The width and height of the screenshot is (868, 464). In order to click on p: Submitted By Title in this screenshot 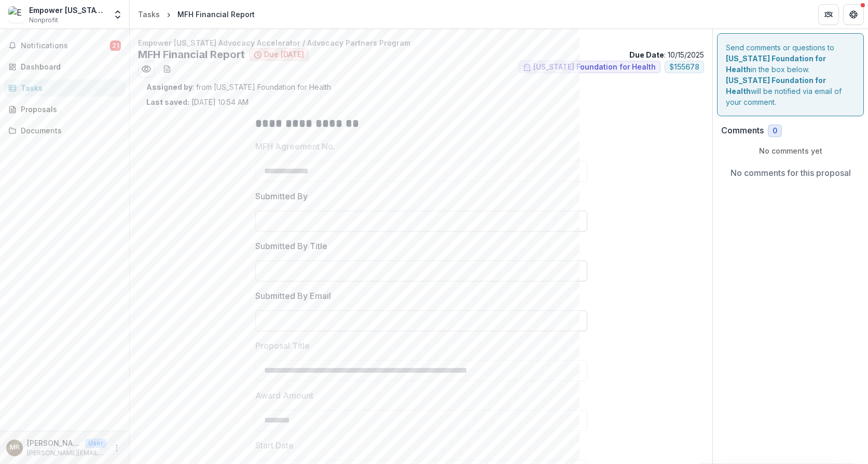, I will do `click(291, 246)`.